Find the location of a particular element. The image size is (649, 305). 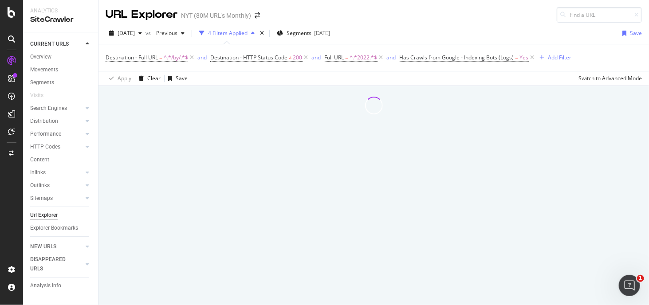

a: Content is located at coordinates (61, 160).